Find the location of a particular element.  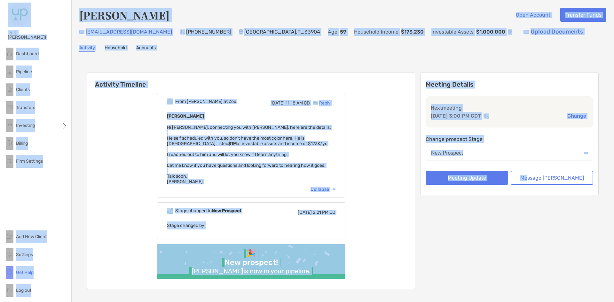

span: Pipeline is located at coordinates (24, 72).